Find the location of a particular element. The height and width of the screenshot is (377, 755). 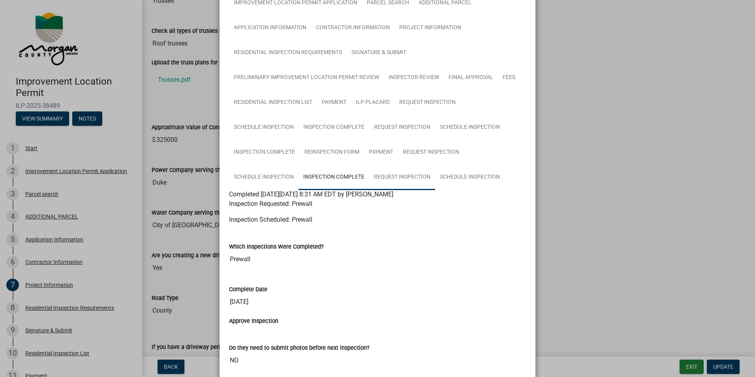

a: Project Information is located at coordinates (430, 28).